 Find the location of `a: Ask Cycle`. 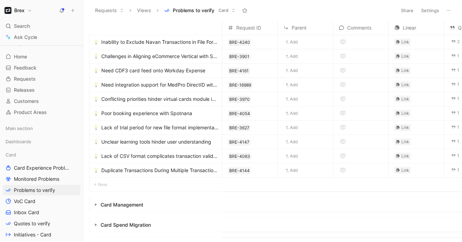

a: Ask Cycle is located at coordinates (42, 37).